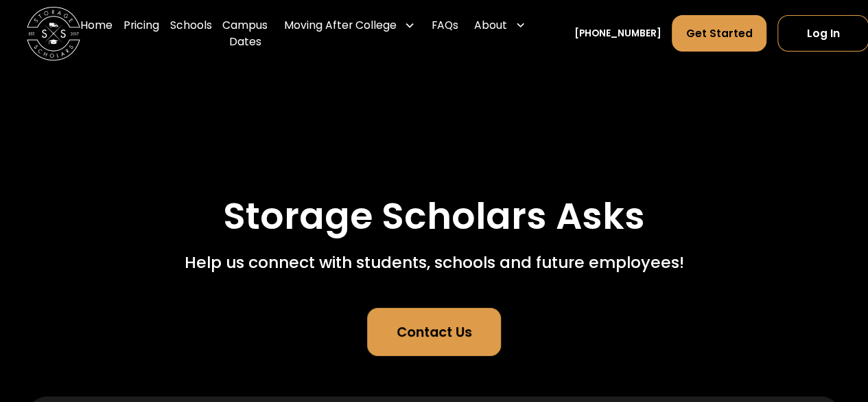 This screenshot has width=868, height=402. What do you see at coordinates (434, 216) in the screenshot?
I see `h1: Storage Scholars Asks` at bounding box center [434, 216].